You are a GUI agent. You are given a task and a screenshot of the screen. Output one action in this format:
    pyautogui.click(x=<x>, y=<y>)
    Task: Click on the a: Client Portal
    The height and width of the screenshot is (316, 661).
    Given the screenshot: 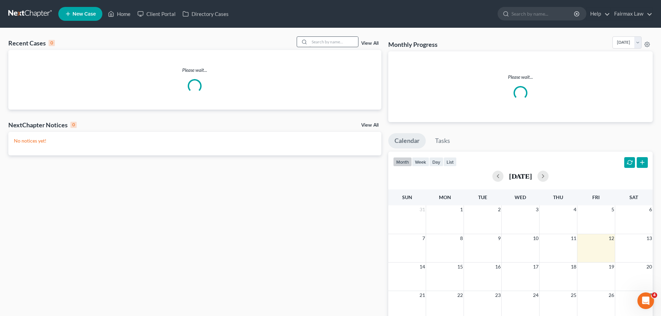 What is the action you would take?
    pyautogui.click(x=156, y=14)
    